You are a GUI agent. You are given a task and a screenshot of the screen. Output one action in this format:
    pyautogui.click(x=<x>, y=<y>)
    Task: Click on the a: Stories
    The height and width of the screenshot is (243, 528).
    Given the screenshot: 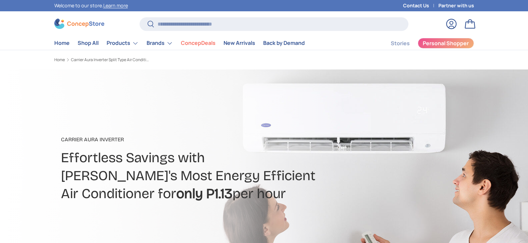 What is the action you would take?
    pyautogui.click(x=400, y=43)
    